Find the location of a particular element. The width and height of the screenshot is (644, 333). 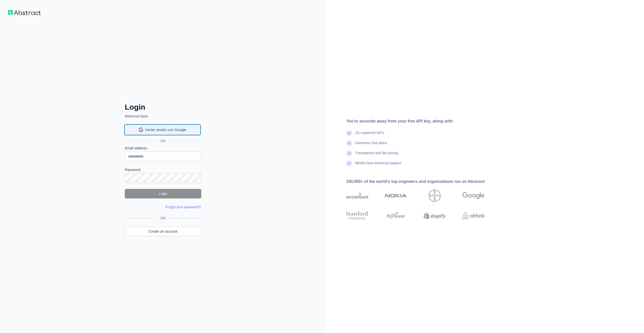

img: bayer is located at coordinates (435, 196).